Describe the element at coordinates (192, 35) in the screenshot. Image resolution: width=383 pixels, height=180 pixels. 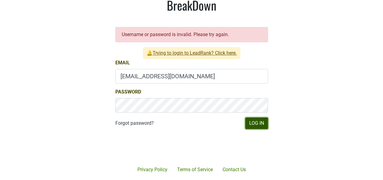
I see `div: Username or password is invalid. Please try again.` at that location.